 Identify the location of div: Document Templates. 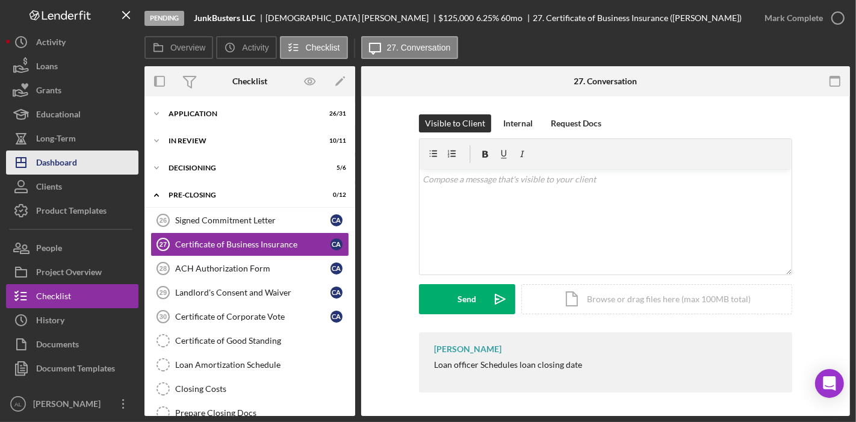
(75, 369).